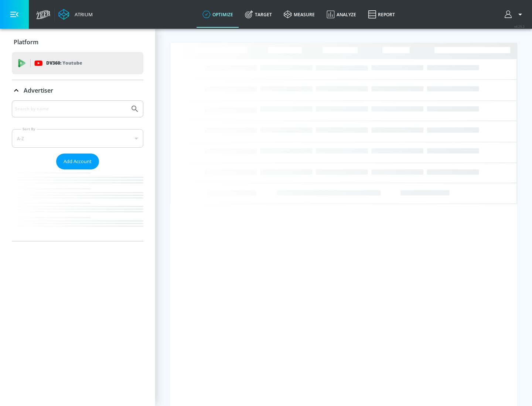 This screenshot has width=532, height=406. What do you see at coordinates (381, 14) in the screenshot?
I see `a: Report` at bounding box center [381, 14].